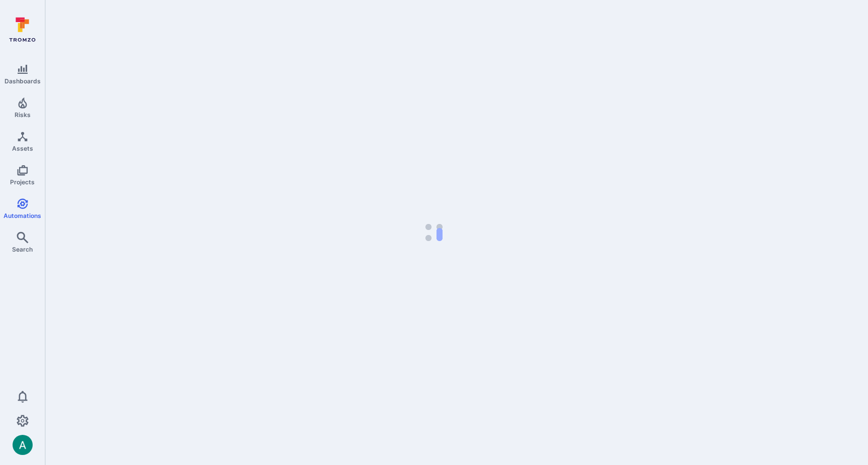  What do you see at coordinates (22, 249) in the screenshot?
I see `span: Search` at bounding box center [22, 249].